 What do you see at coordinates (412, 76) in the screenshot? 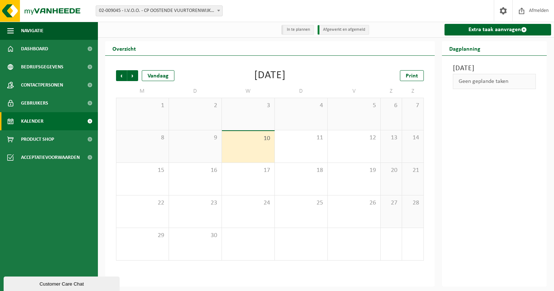
I see `a: Print` at bounding box center [412, 76].